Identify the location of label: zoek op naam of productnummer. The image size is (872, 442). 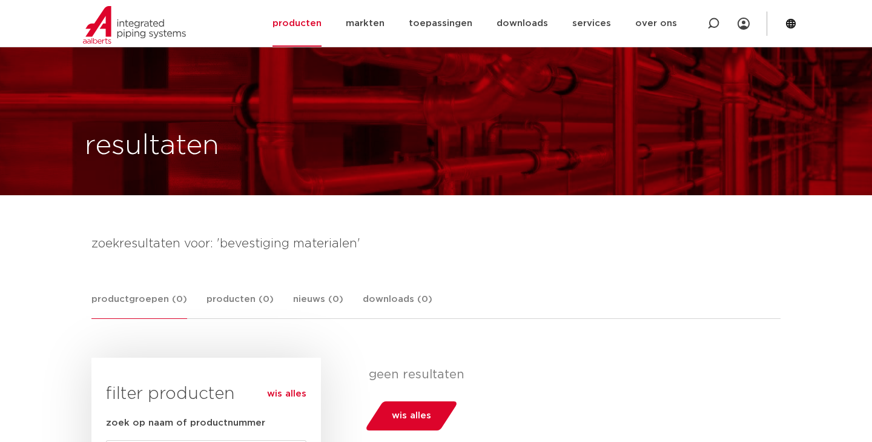
(185, 423).